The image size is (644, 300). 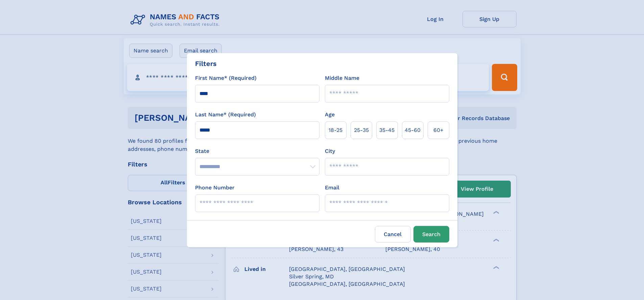 I want to click on label: City, so click(x=330, y=151).